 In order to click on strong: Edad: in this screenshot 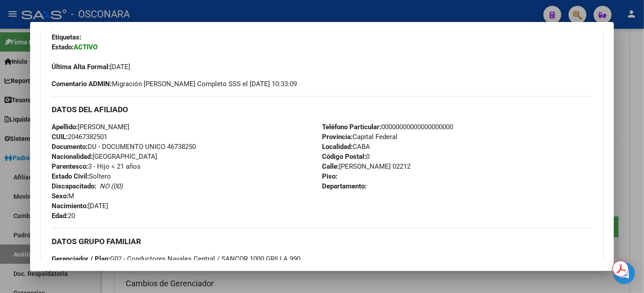, I will do `click(60, 215)`.